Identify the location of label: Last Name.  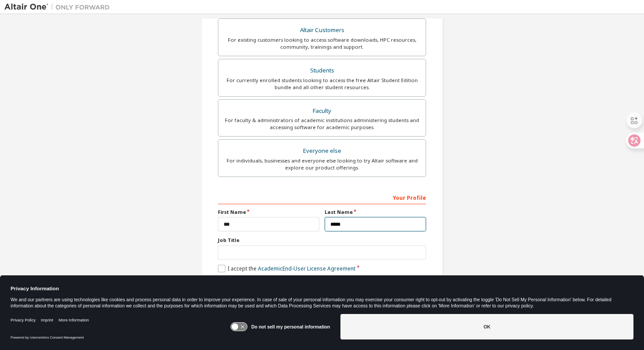
(375, 212).